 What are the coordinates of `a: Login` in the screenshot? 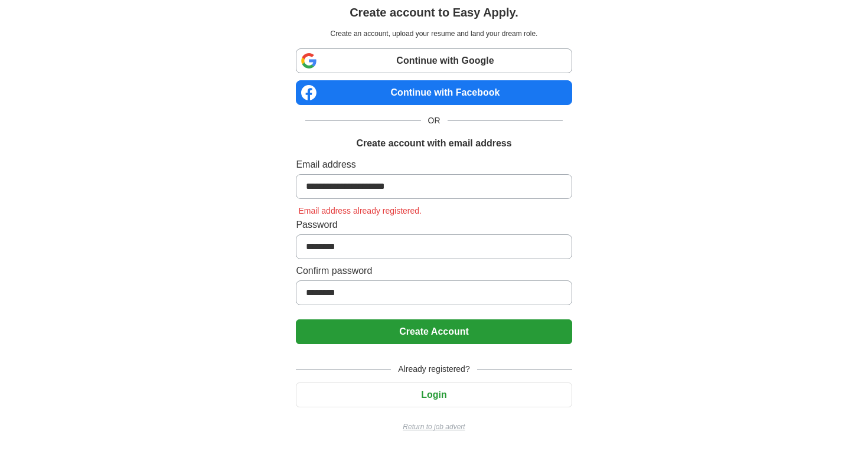 It's located at (433, 394).